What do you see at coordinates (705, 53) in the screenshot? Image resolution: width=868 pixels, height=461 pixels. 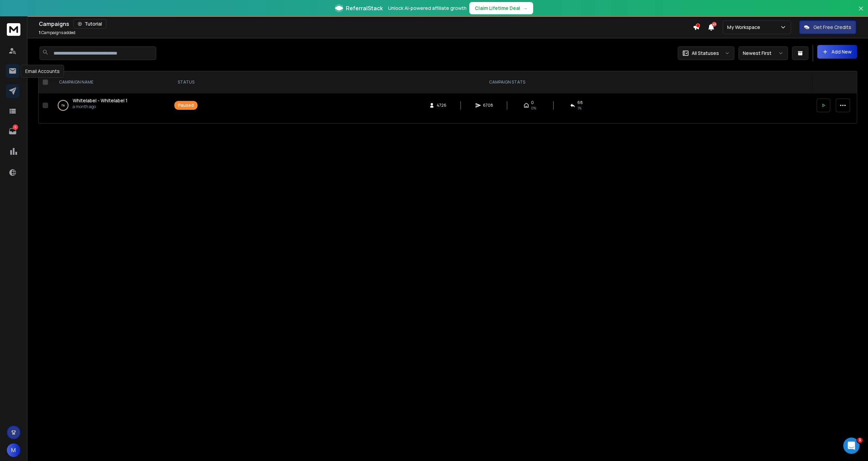 I see `p: All Statuses` at bounding box center [705, 53].